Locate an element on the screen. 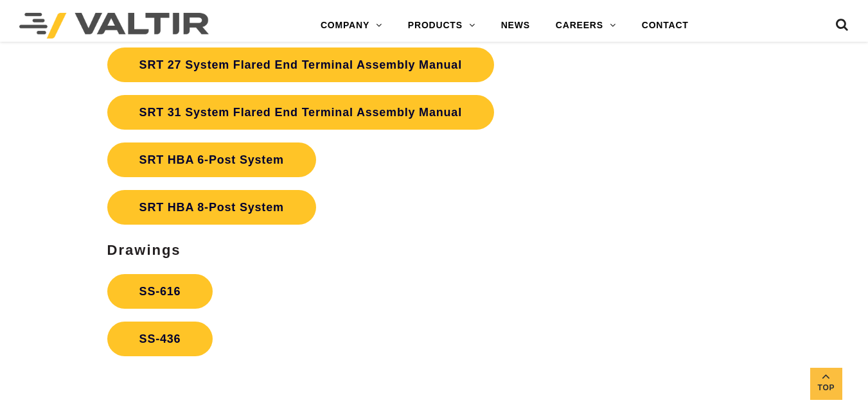  strong: SRT HBA 6-Post System is located at coordinates (211, 160).